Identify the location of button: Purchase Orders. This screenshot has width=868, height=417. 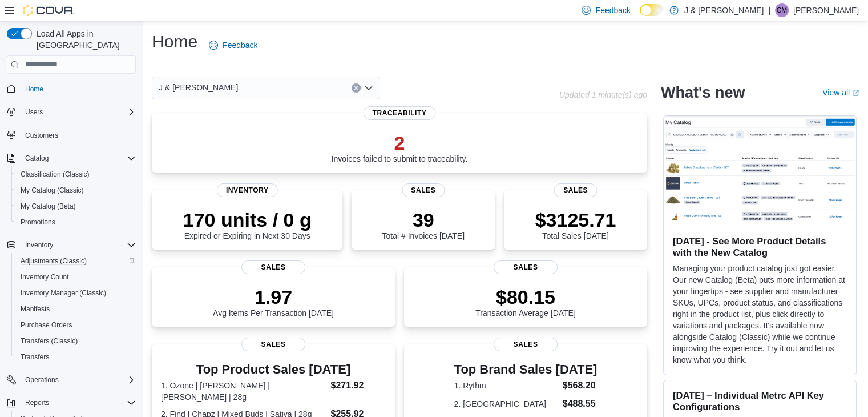
(76, 325).